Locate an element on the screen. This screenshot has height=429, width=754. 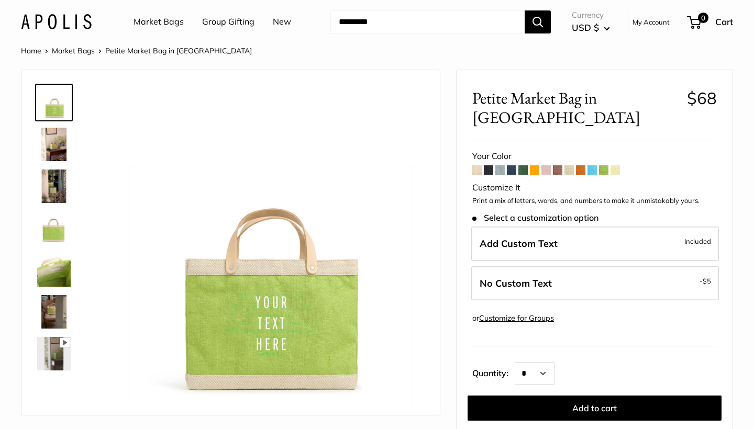
a: 0 Cart is located at coordinates (710, 22).